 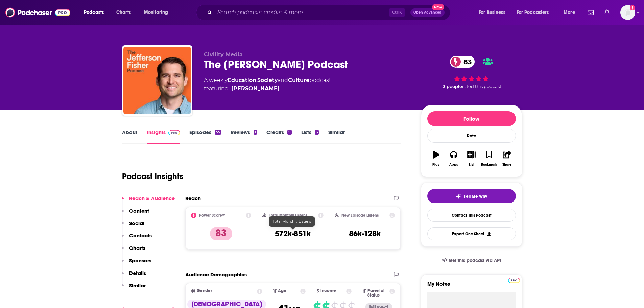 I want to click on button: Show profile menu, so click(x=628, y=13).